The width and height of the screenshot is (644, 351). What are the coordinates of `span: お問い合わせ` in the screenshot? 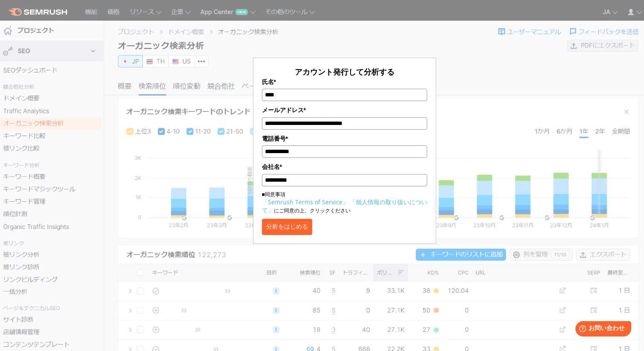 It's located at (38, 11).